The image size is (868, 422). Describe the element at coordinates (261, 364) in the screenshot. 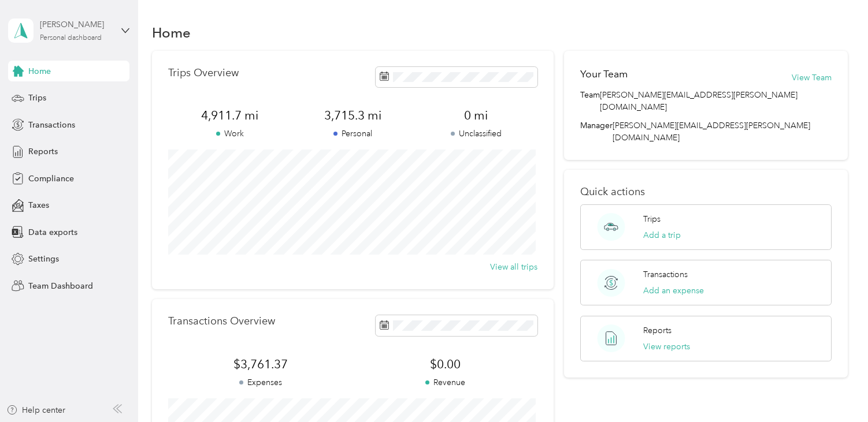

I see `span: $3,761.37` at that location.